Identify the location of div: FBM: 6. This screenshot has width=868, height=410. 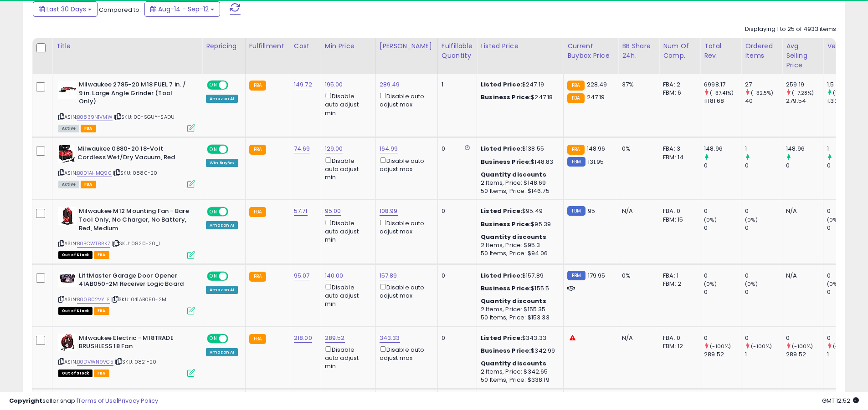
(678, 93).